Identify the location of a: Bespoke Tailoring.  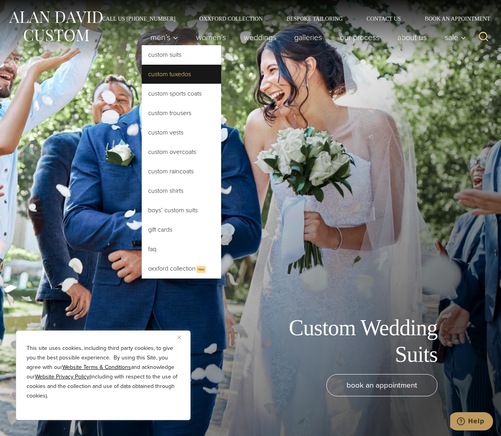
(314, 19).